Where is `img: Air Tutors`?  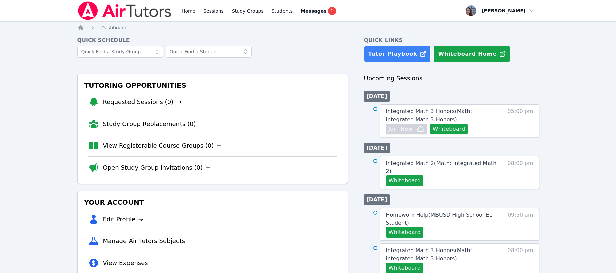 img: Air Tutors is located at coordinates (124, 11).